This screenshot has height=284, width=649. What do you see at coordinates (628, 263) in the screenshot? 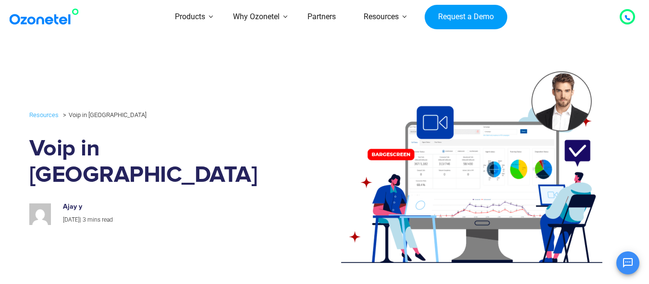
I see `button: Open chat` at bounding box center [628, 263].